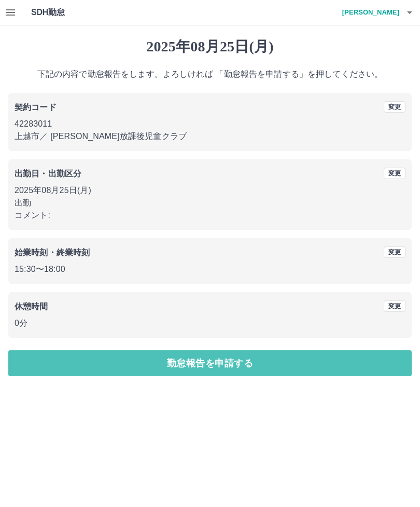 The image size is (420, 507). Describe the element at coordinates (210, 203) in the screenshot. I see `p: 出勤` at that location.